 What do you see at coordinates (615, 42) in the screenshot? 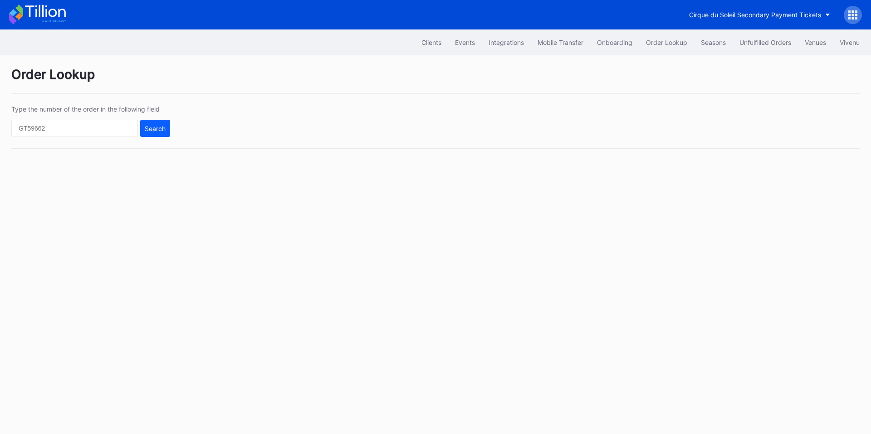
I see `button: Onboarding` at bounding box center [615, 42].